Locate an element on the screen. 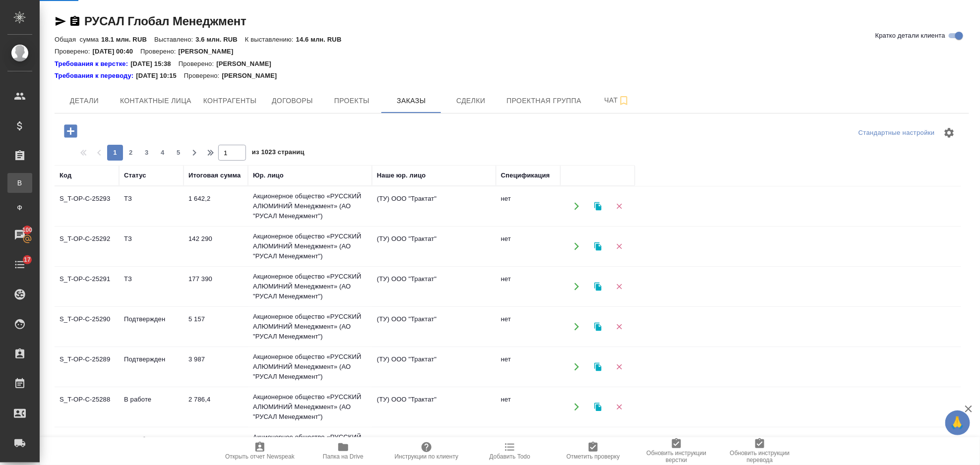 This screenshot has width=980, height=465. td: S_T-OP-C-25291 is located at coordinates (87, 287).